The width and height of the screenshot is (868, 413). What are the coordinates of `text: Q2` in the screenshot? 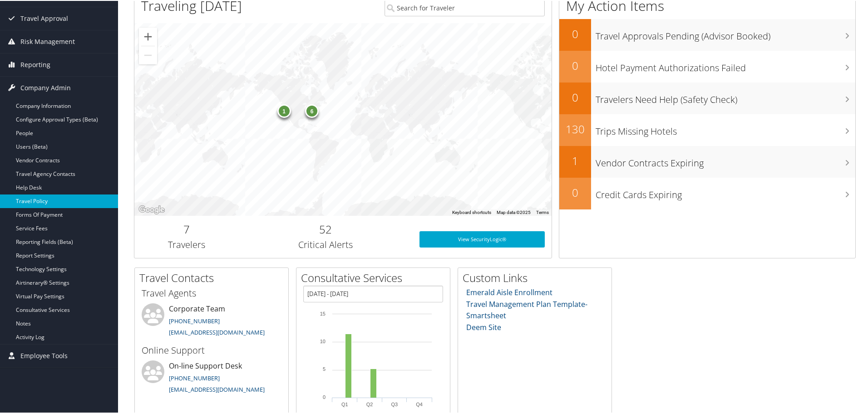 It's located at (370, 403).